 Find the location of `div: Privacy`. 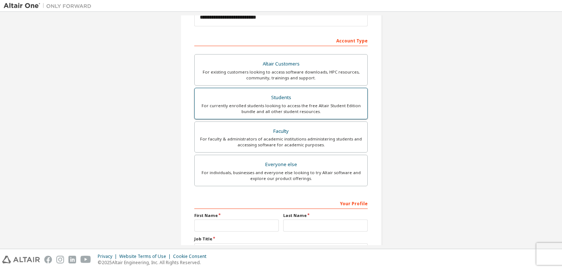

div: Privacy is located at coordinates (108, 257).